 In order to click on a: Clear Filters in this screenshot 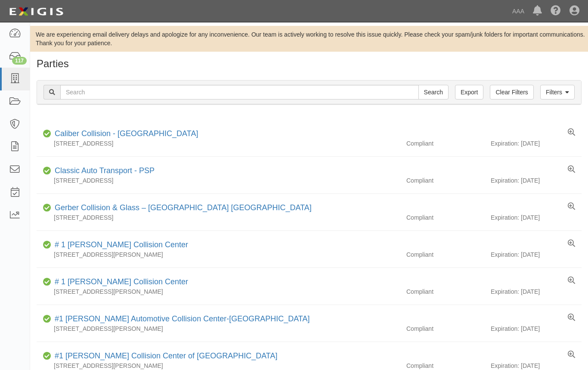, I will do `click(512, 92)`.